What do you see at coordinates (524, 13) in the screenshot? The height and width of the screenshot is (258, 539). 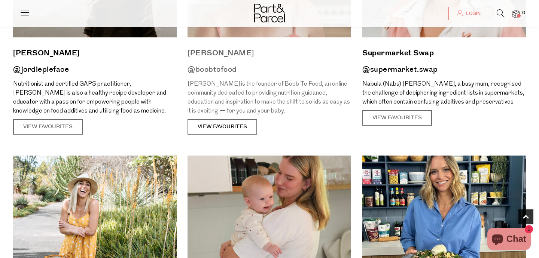 I see `span: 0` at bounding box center [524, 13].